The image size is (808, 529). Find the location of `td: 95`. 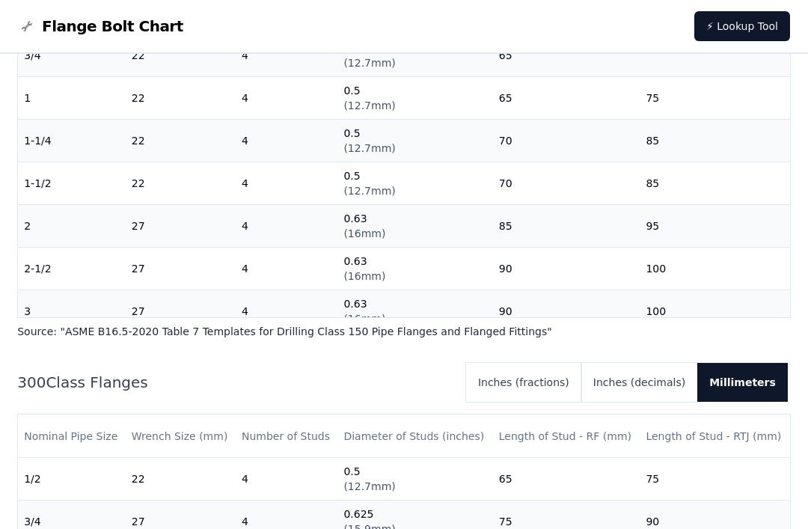

td: 95 is located at coordinates (714, 226).